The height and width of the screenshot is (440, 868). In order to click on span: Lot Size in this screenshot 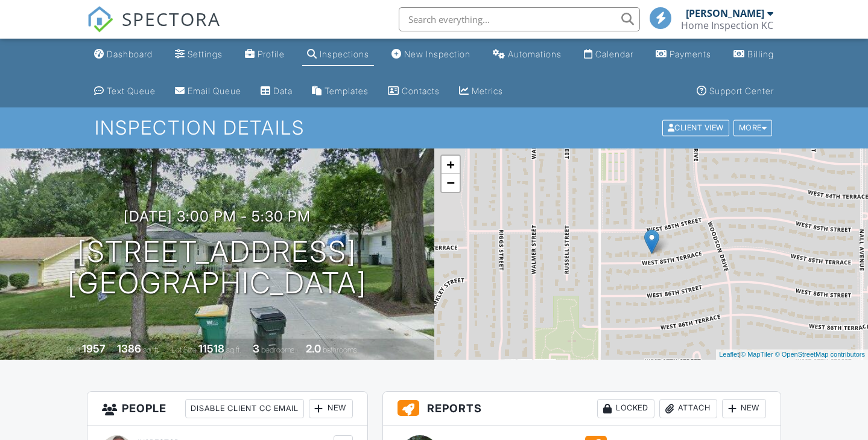, I will do `click(184, 350)`.